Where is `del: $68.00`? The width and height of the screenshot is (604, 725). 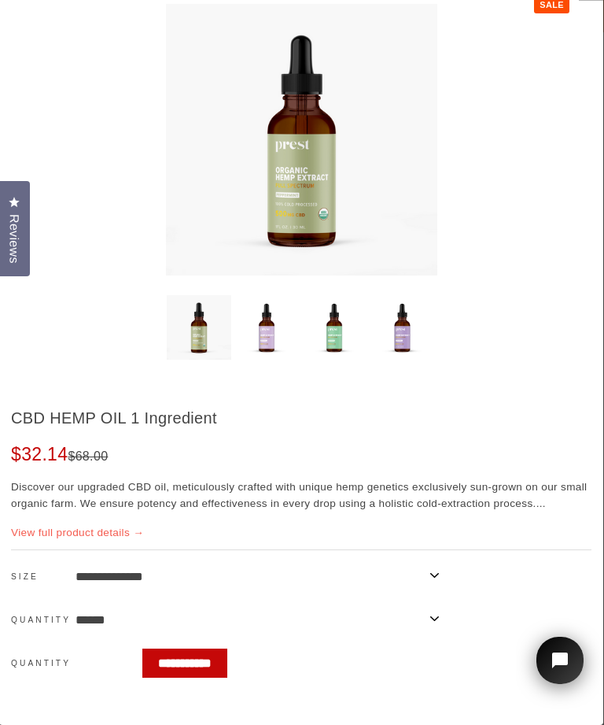
del: $68.00 is located at coordinates (87, 456).